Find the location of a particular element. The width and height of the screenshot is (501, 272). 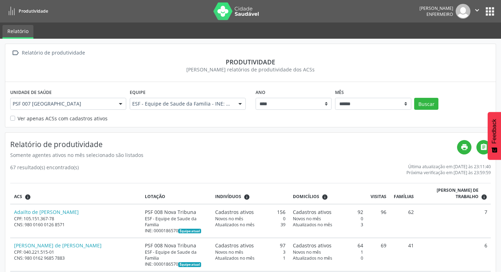

a: Produtividade is located at coordinates (26, 11).